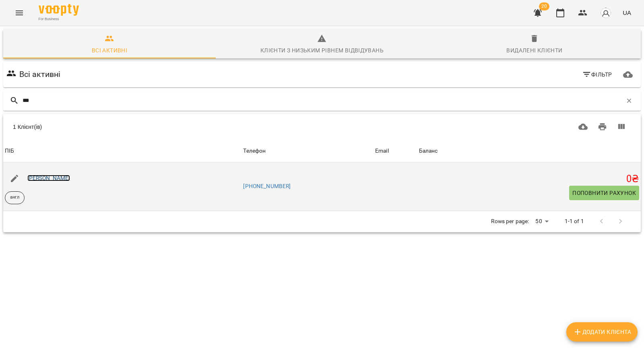  I want to click on button: Поповнити рахунок, so click(604, 193).